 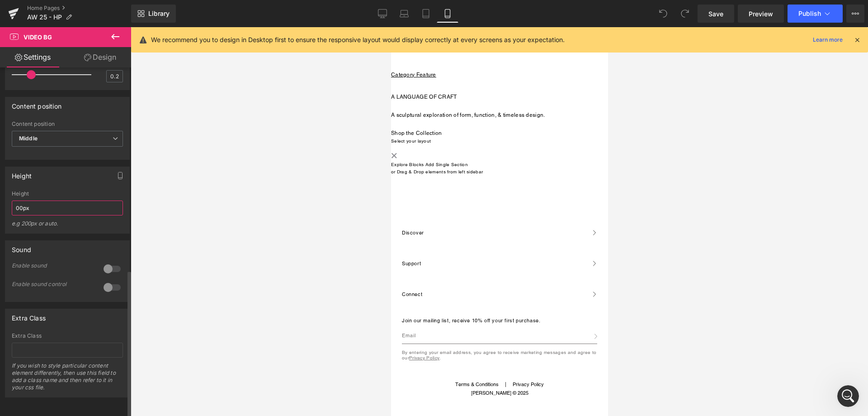 I want to click on a: Learn more, so click(x=828, y=40).